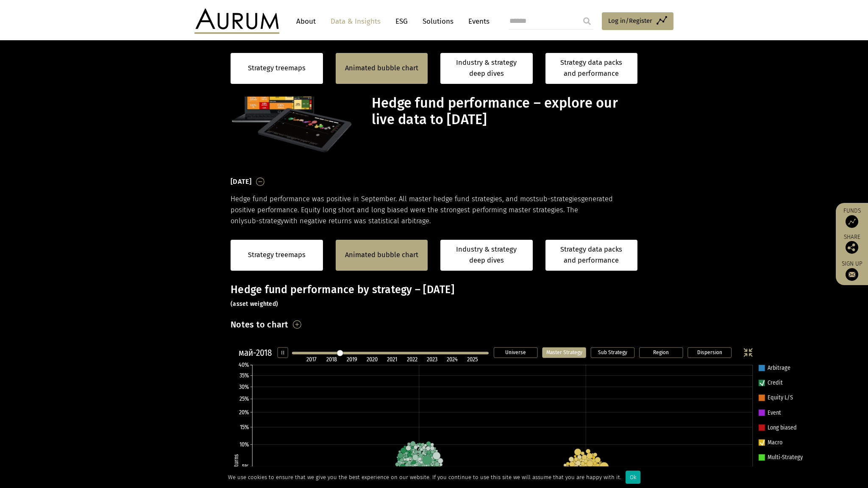 This screenshot has height=488, width=868. Describe the element at coordinates (852, 274) in the screenshot. I see `img: Sign up to our newsletter` at that location.